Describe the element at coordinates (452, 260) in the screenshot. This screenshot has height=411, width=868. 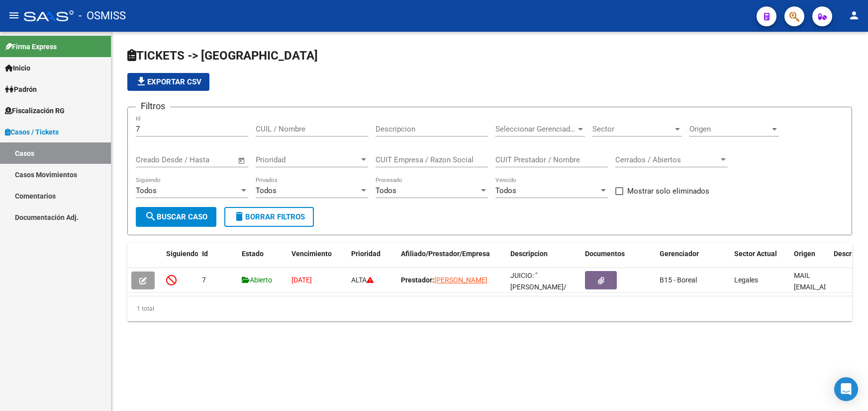
I see `datatable-header-cell: Afiliado/Prestador/Empresa` at that location.